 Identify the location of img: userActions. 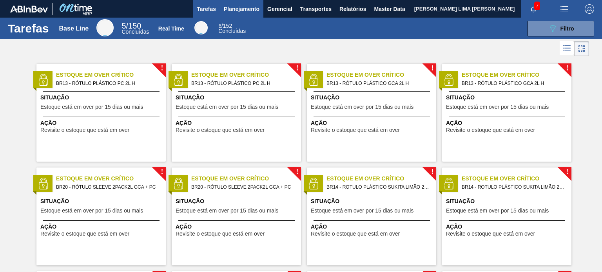
(564, 9).